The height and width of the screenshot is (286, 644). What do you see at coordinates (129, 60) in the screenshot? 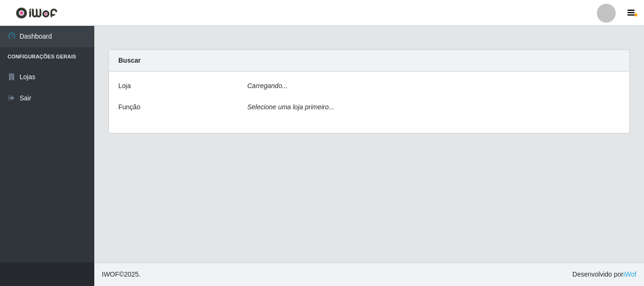
I see `strong: Buscar` at bounding box center [129, 60].